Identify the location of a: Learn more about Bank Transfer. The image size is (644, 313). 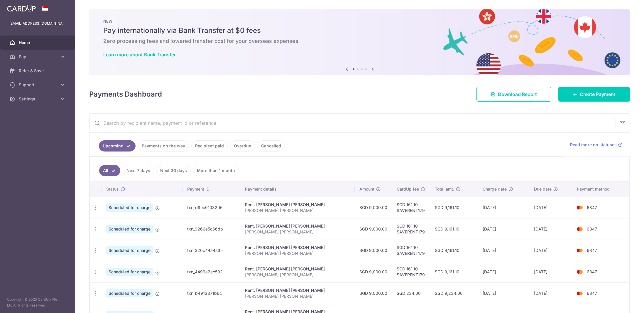
(139, 55).